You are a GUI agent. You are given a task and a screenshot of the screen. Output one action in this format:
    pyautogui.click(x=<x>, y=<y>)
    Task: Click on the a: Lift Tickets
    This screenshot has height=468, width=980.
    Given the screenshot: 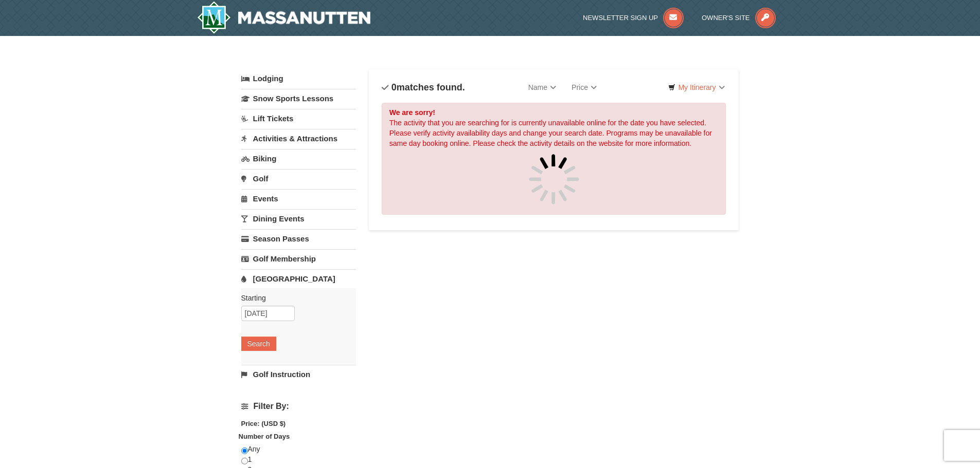 What is the action you would take?
    pyautogui.click(x=298, y=118)
    